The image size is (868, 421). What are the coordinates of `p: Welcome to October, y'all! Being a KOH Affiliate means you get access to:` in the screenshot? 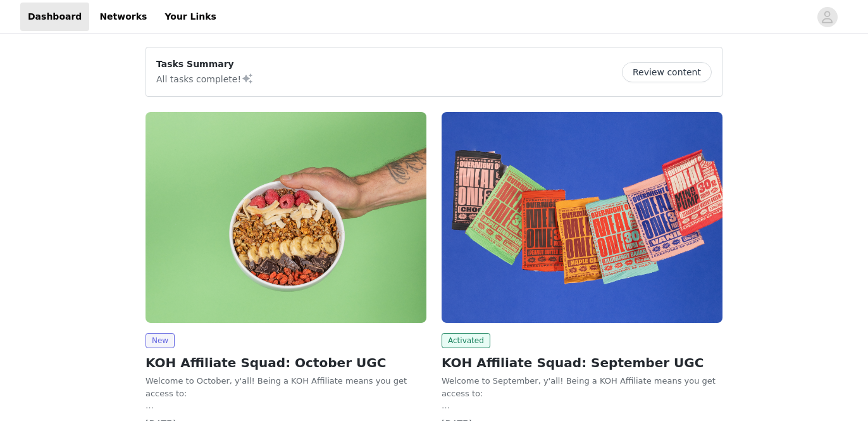 It's located at (286, 386).